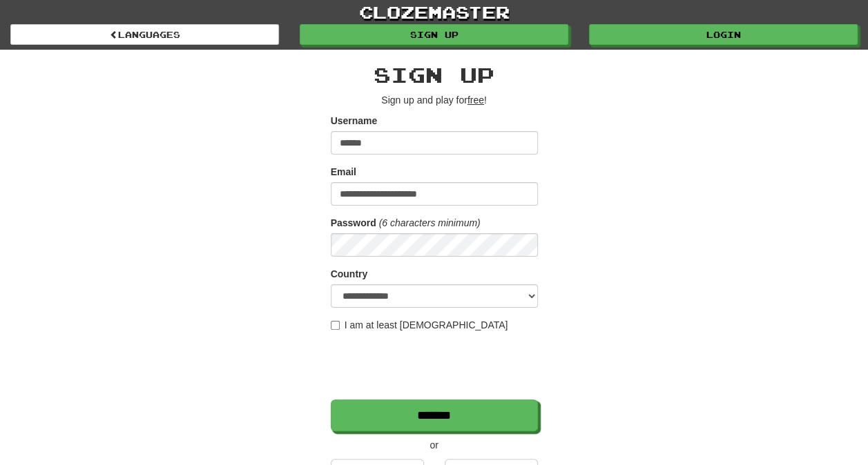 This screenshot has width=868, height=465. What do you see at coordinates (434, 100) in the screenshot?
I see `p: Sign up and play for !` at bounding box center [434, 100].